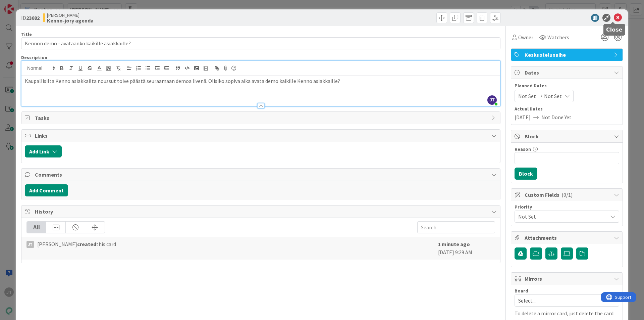 This screenshot has height=320, width=644. Describe the element at coordinates (30, 245) in the screenshot. I see `div: JT` at that location.